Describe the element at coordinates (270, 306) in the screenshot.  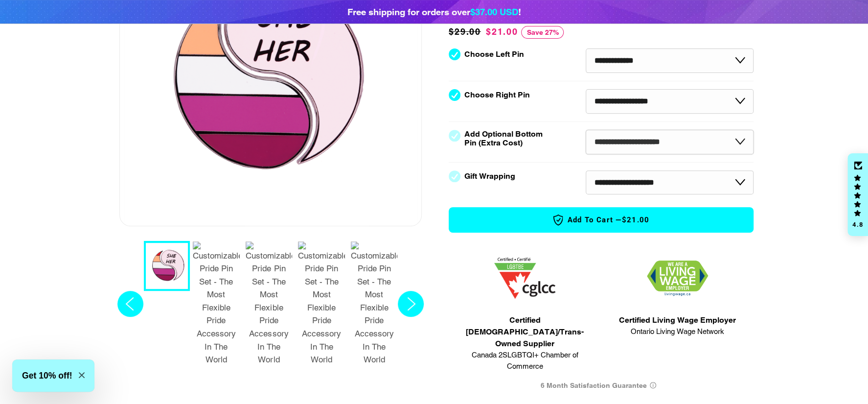
I see `button: 3 / 7` at that location.